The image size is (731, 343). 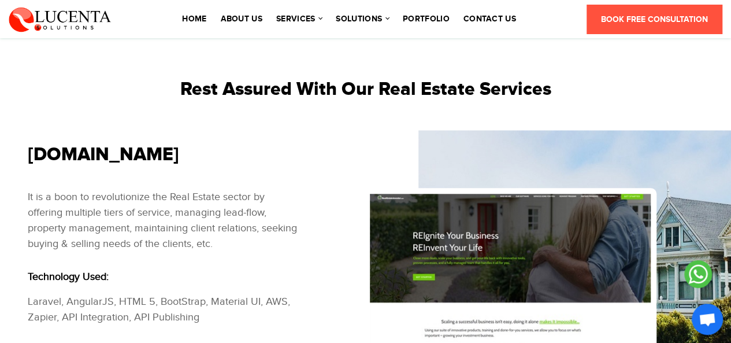 I want to click on strong: Technology Used:, so click(x=68, y=276).